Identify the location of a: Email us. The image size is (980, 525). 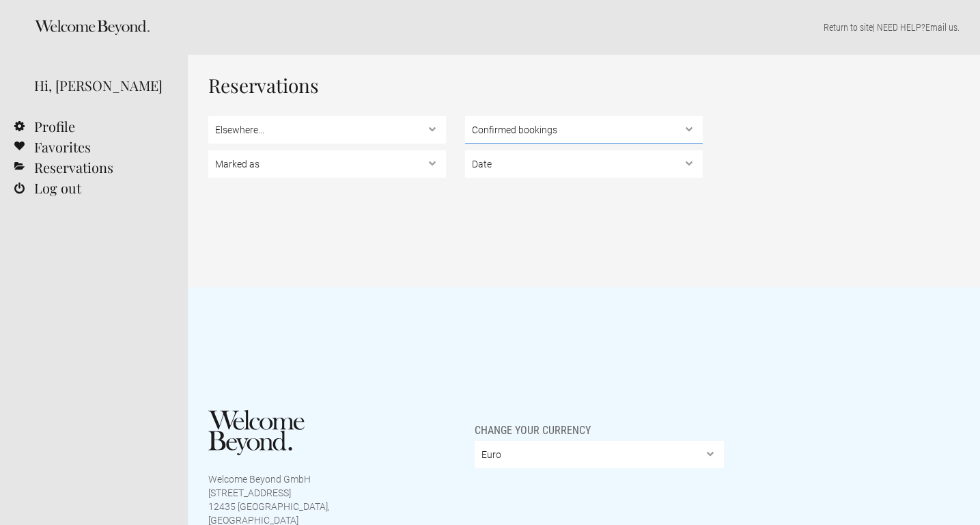
(941, 27).